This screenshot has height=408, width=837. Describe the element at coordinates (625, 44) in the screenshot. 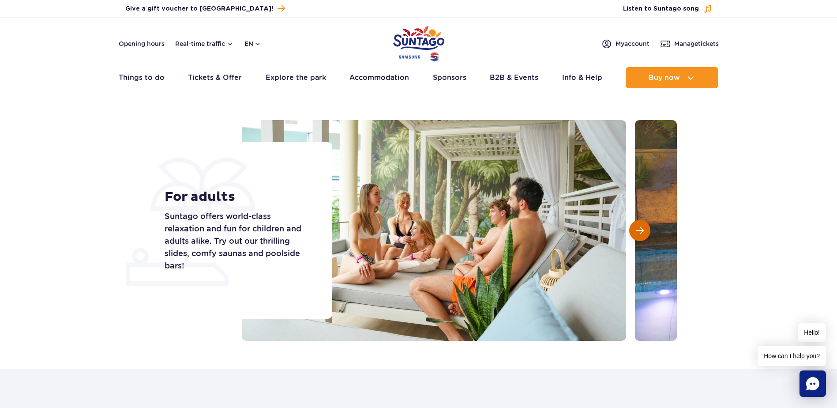

I see `a: Myaccount` at that location.